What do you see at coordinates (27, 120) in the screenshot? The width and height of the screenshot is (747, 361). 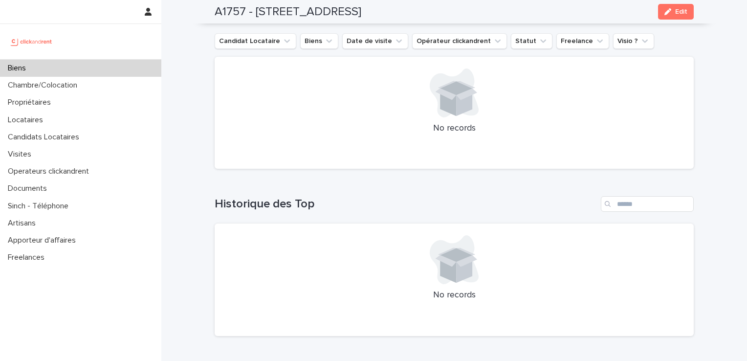 I see `p: Locataires` at bounding box center [27, 120].